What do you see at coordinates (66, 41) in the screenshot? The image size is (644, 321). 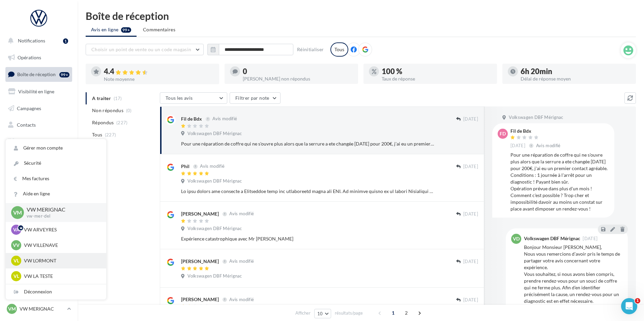 I see `div: 1` at bounding box center [66, 41].